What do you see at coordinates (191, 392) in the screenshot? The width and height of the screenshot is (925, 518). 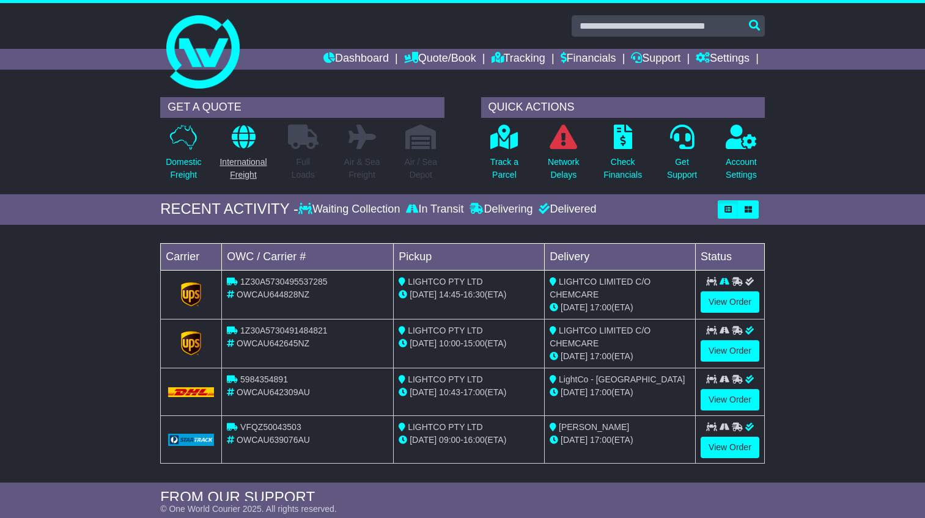 I see `img: DHL.png` at bounding box center [191, 392].